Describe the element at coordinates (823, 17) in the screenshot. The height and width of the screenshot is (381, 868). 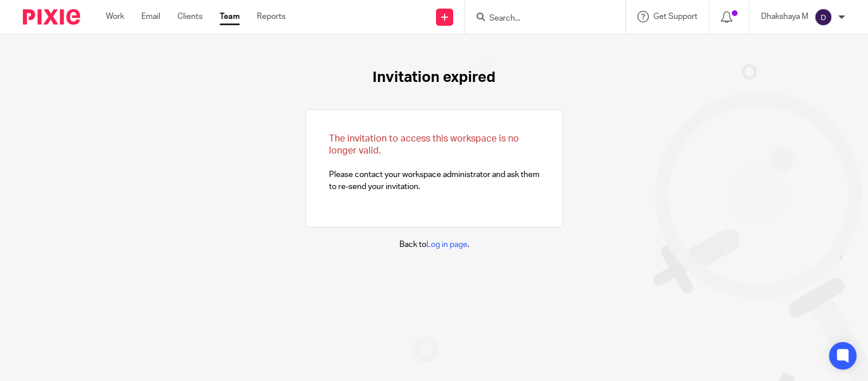
I see `img: svg%3E` at that location.